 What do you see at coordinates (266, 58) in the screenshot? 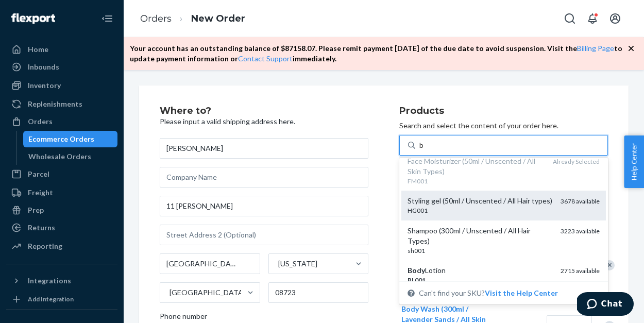
I see `a: Contact Support` at bounding box center [266, 58].